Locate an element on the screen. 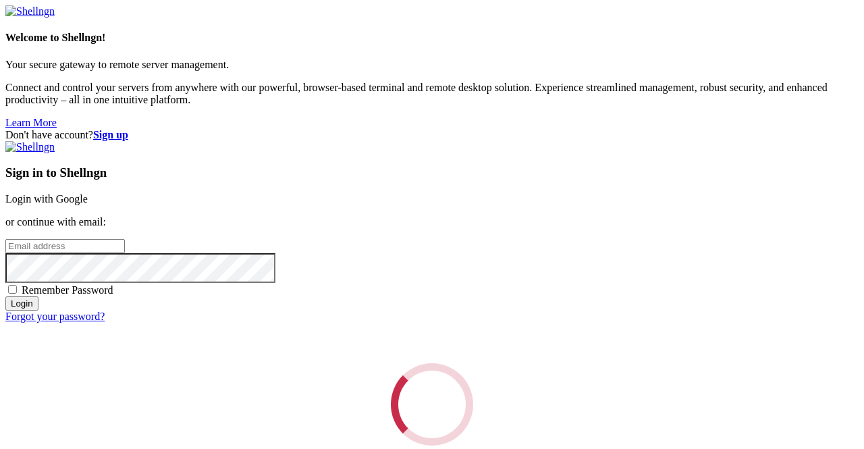 Image resolution: width=864 pixels, height=449 pixels. input: Login is located at coordinates (22, 303).